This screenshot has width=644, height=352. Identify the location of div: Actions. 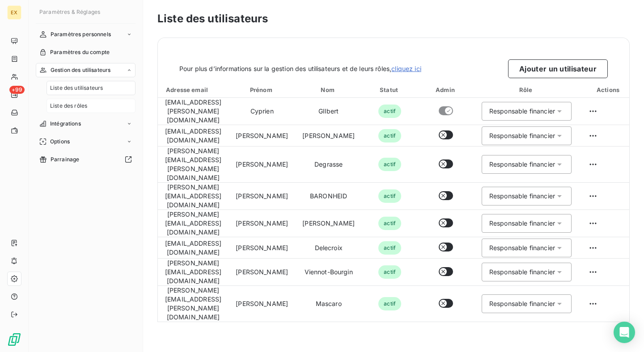
(609, 90).